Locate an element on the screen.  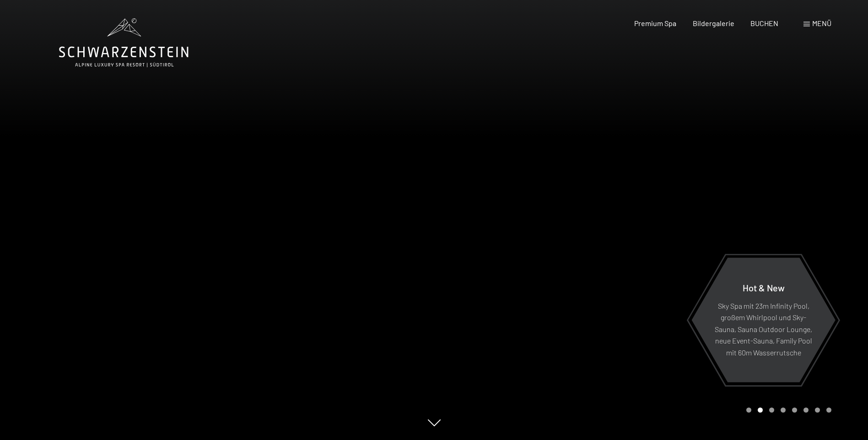
div: Carousel Page 7 is located at coordinates (817, 410).